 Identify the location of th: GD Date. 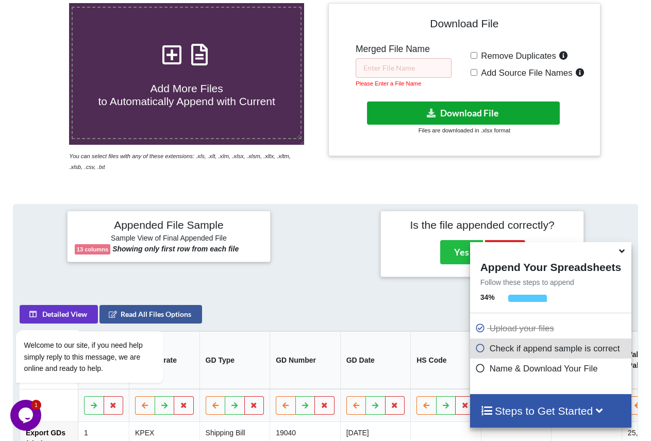
(375, 360).